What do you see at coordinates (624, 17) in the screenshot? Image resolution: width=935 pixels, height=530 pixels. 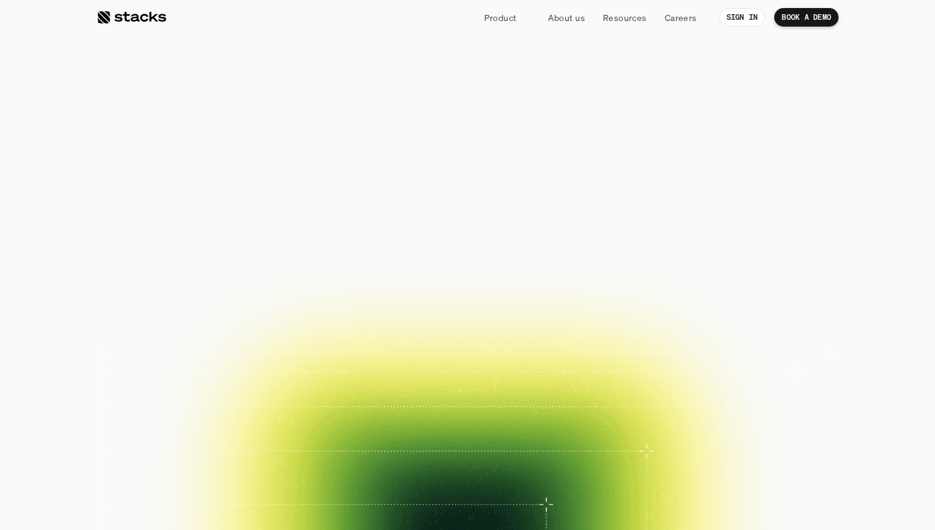 I see `a: Resources` at bounding box center [624, 17].